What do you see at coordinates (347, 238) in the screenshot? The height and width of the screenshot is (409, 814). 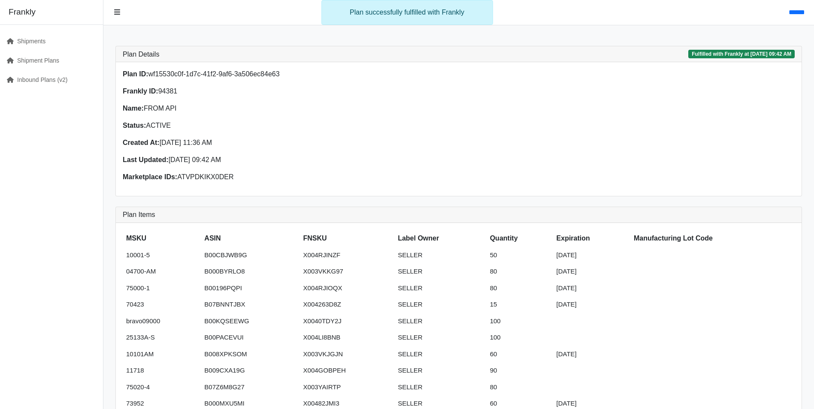 I see `th: FNSKU` at bounding box center [347, 238].